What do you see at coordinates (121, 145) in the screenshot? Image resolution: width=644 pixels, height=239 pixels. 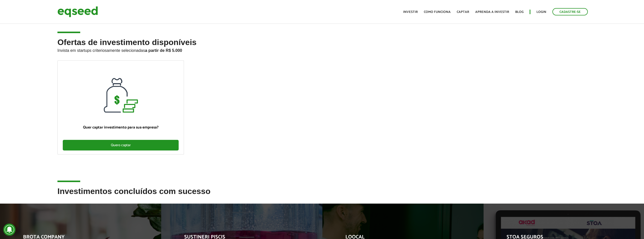 I see `div: Quero captar` at bounding box center [121, 145].